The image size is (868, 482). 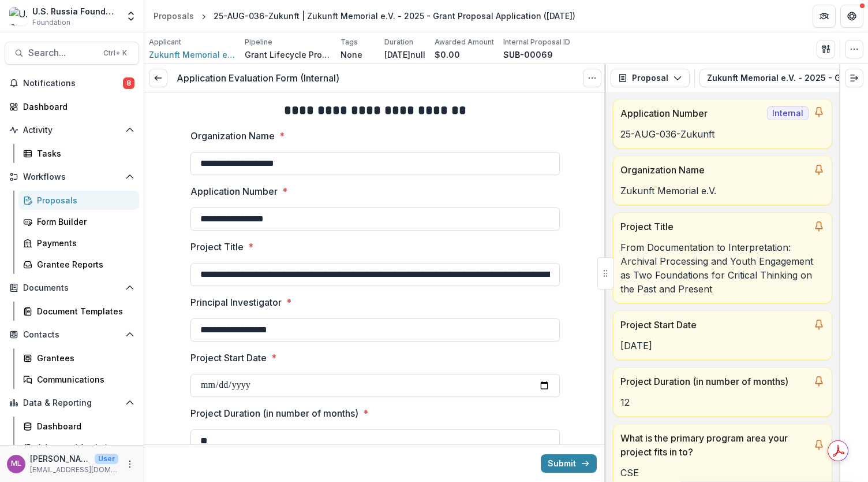 I want to click on p: Grant Lifecycle Process, so click(x=288, y=54).